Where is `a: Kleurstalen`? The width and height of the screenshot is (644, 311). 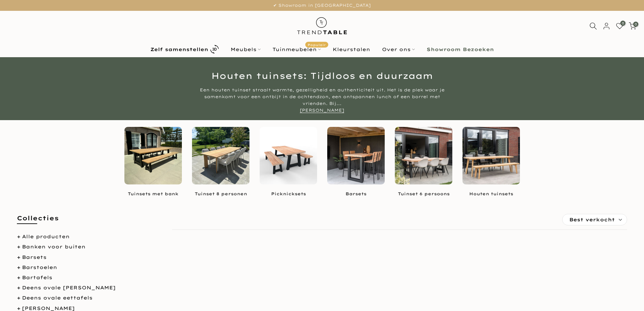 a: Kleurstalen is located at coordinates (351, 49).